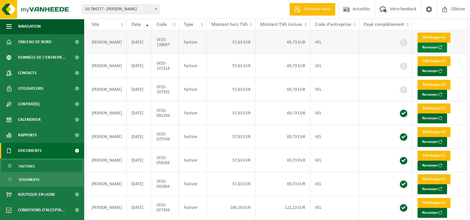 The image size is (470, 220). Describe the element at coordinates (165, 66) in the screenshot. I see `td: VF25-121514` at that location.